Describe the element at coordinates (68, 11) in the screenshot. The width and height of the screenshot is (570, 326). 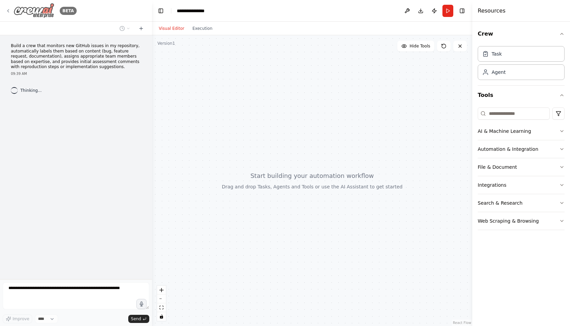
I see `div: BETA` at that location.